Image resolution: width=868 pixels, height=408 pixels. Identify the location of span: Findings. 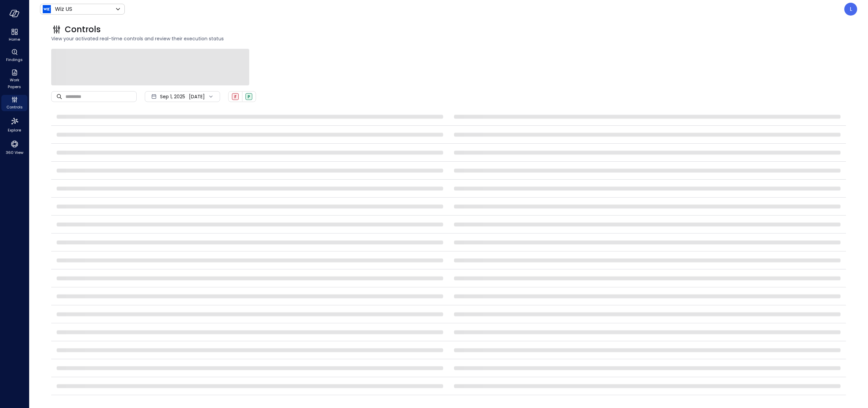
(14, 60).